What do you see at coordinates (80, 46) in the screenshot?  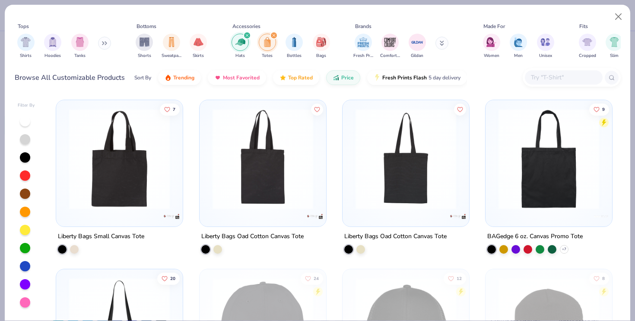 I see `div: filter for Tanks` at bounding box center [80, 46].